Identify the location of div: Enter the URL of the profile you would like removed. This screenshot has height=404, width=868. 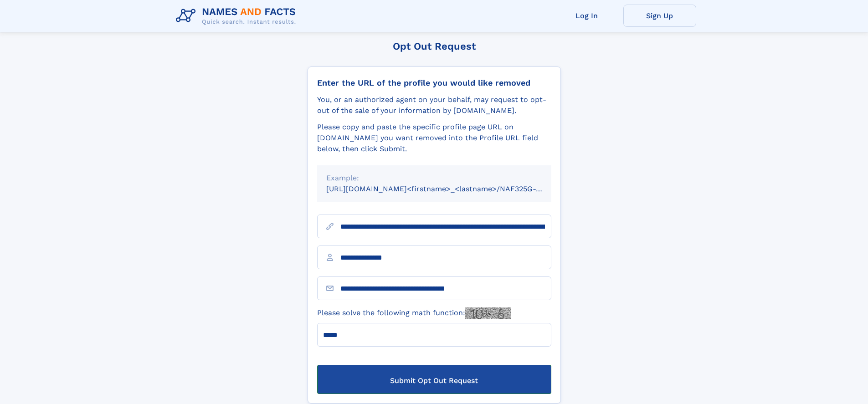
(435, 83).